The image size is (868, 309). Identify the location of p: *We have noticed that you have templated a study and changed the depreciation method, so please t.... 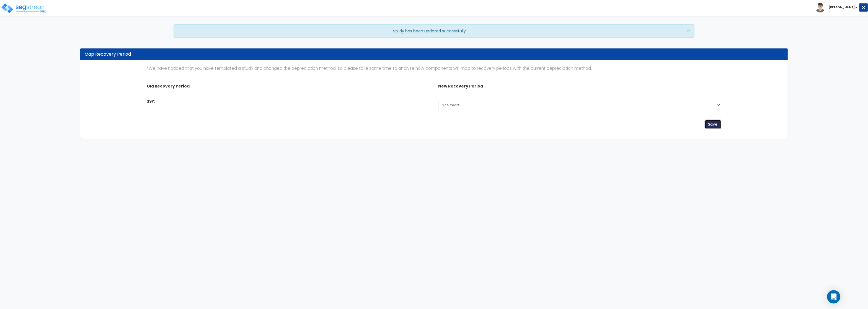
(434, 68).